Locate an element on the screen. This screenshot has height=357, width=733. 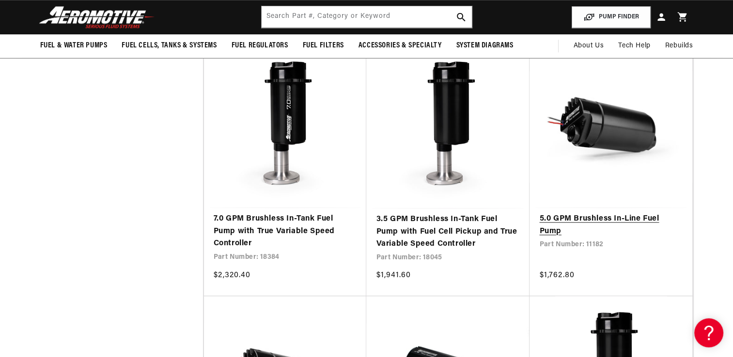
a: 7.0 GPM Brushless In-Tank Fuel Pump with True Variable Speed Controller is located at coordinates (285, 231).